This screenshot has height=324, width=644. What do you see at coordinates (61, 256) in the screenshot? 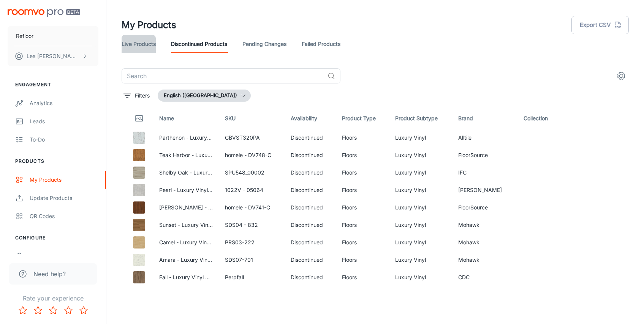
I see `div: Rooms` at bounding box center [61, 256].